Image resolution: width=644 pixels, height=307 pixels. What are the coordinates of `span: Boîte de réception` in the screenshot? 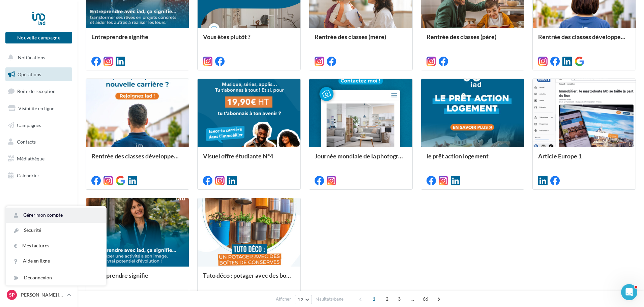 It's located at (36, 91).